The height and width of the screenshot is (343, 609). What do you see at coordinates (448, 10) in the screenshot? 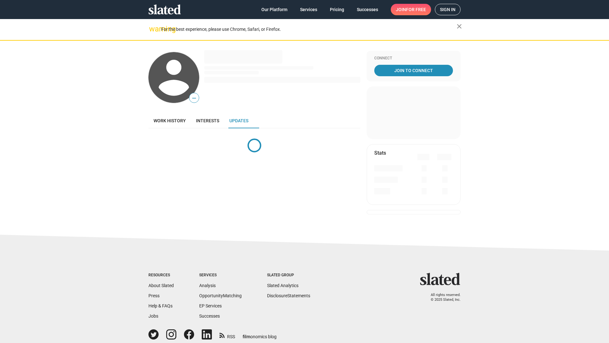
I see `a: Sign in` at bounding box center [448, 10].